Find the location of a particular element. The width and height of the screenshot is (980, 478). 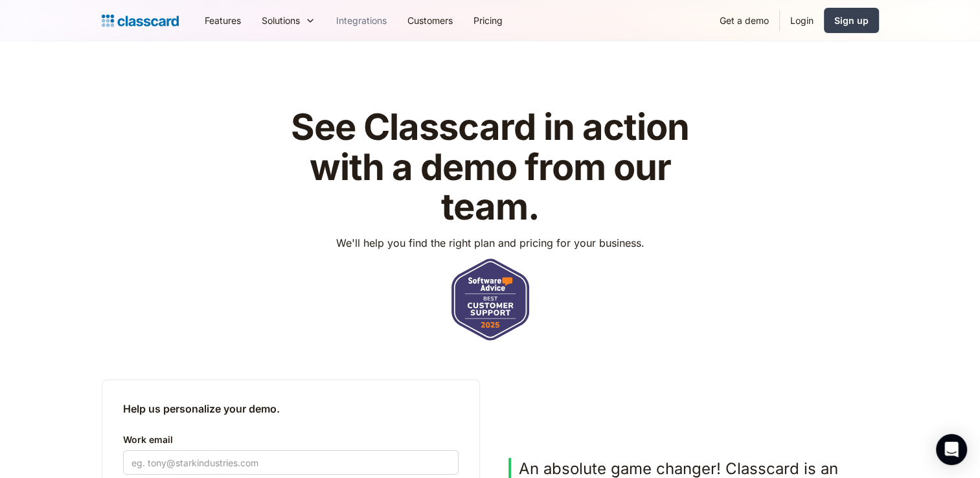

div: Open Intercom Messenger is located at coordinates (951, 450).